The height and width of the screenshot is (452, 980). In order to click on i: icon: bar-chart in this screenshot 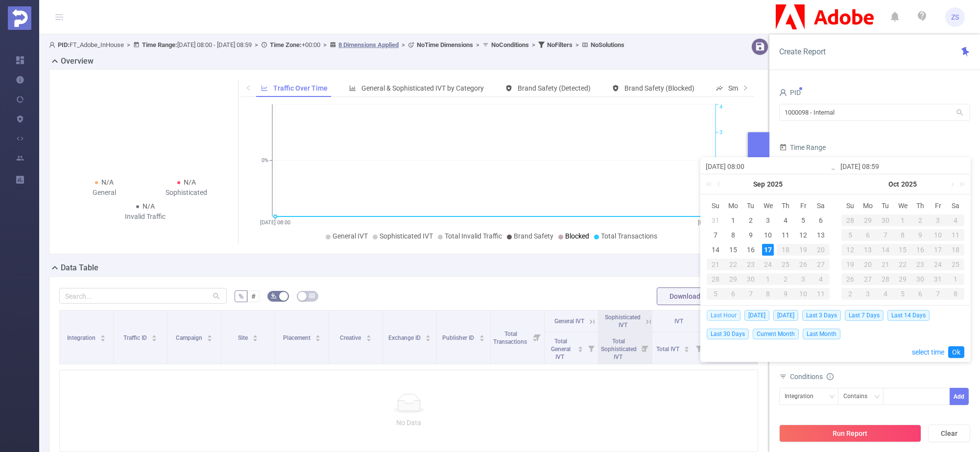, I will do `click(353, 88)`.